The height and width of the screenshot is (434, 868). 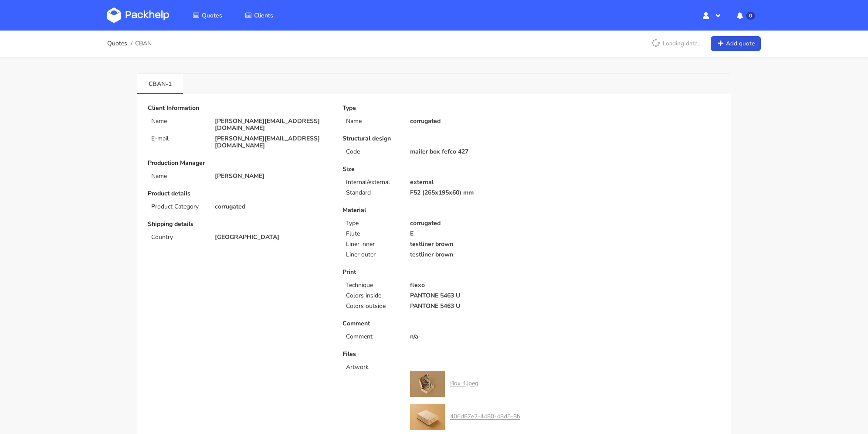 What do you see at coordinates (373, 152) in the screenshot?
I see `p: Code` at bounding box center [373, 152].